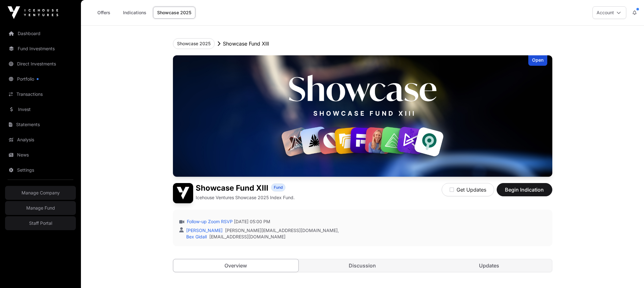 Image resolution: width=644 pixels, height=288 pixels. What do you see at coordinates (40, 94) in the screenshot?
I see `a: Transactions` at bounding box center [40, 94].